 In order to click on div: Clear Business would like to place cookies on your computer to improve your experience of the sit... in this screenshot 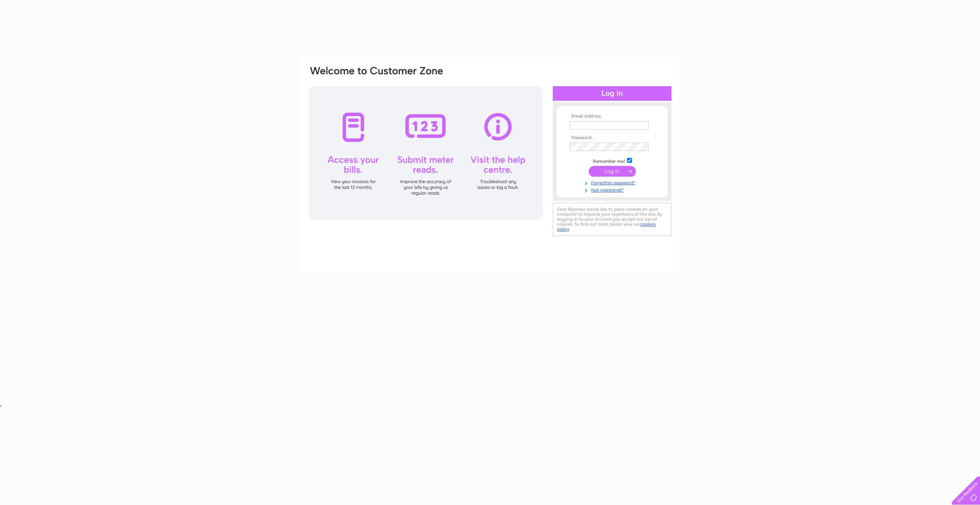, I will do `click(612, 219)`.